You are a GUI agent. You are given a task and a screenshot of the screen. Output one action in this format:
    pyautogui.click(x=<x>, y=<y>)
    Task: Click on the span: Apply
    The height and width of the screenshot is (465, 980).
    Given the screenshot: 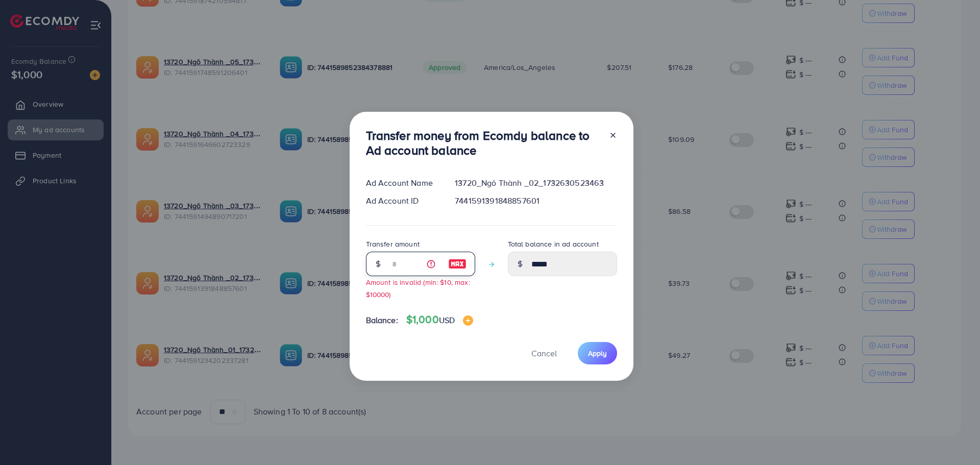 What is the action you would take?
    pyautogui.click(x=597, y=353)
    